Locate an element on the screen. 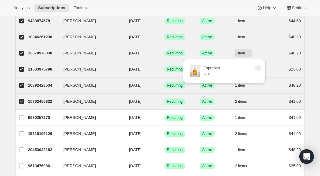  p: 15619195126 is located at coordinates (43, 134).